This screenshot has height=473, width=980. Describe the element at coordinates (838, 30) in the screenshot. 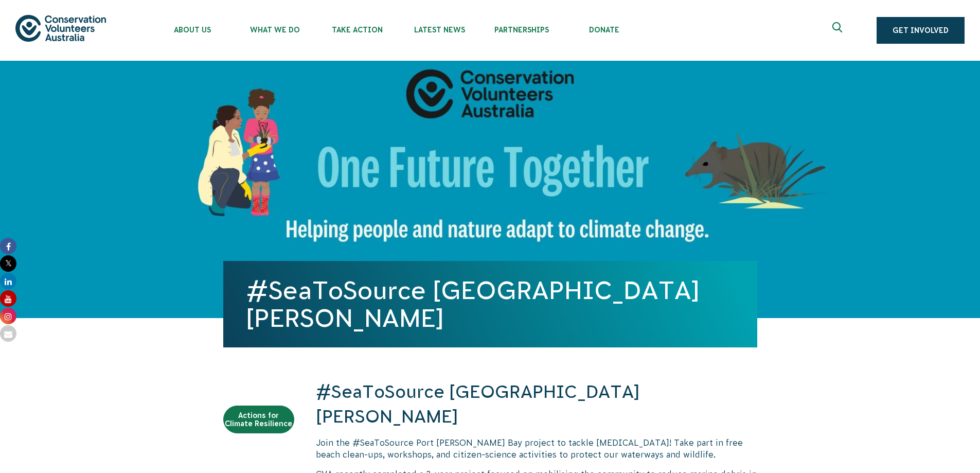

I see `button: Expand search box Close search box` at that location.